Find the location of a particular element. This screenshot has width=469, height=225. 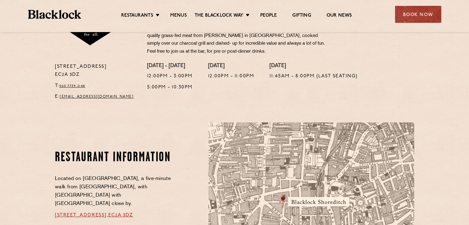

p: 11:45am - 8:00pm (Last seating) is located at coordinates (314, 77).